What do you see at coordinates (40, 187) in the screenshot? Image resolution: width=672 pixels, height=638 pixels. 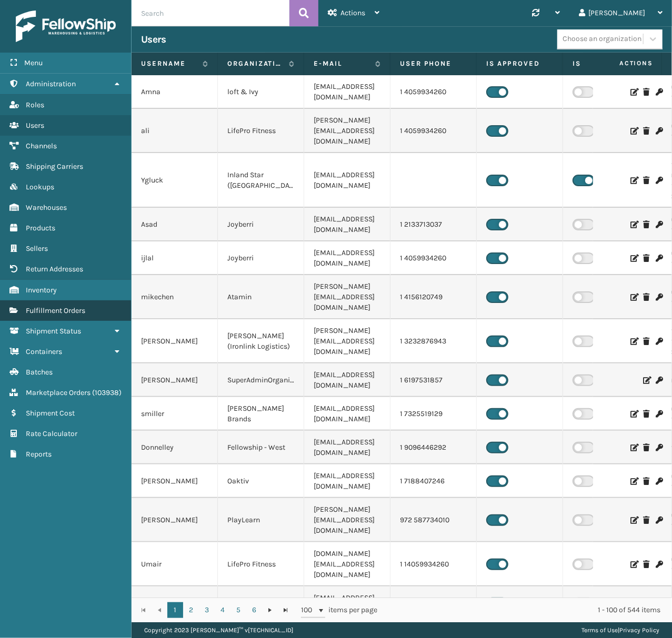 I see `span: Lookups` at bounding box center [40, 187].